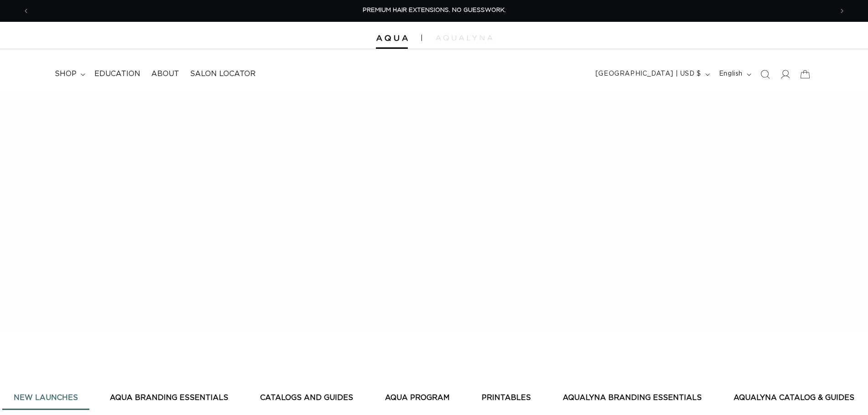  I want to click on span: PREMIUM HAIR EXTENSIONS. NO GUESSWORK., so click(434, 10).